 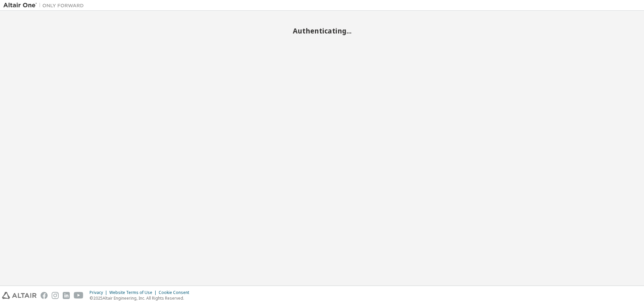 What do you see at coordinates (322, 31) in the screenshot?
I see `h2: Authenticating...` at bounding box center [322, 31].